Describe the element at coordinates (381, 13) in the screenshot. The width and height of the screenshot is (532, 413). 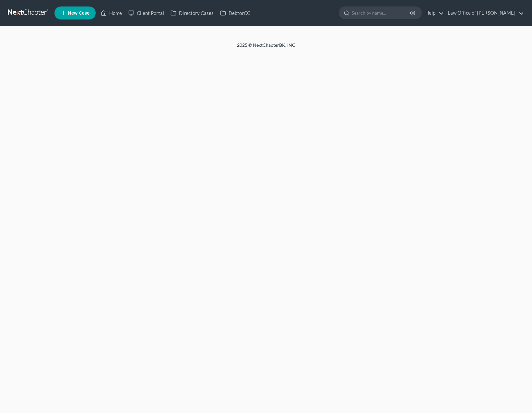
I see `input: Search by name...` at that location.